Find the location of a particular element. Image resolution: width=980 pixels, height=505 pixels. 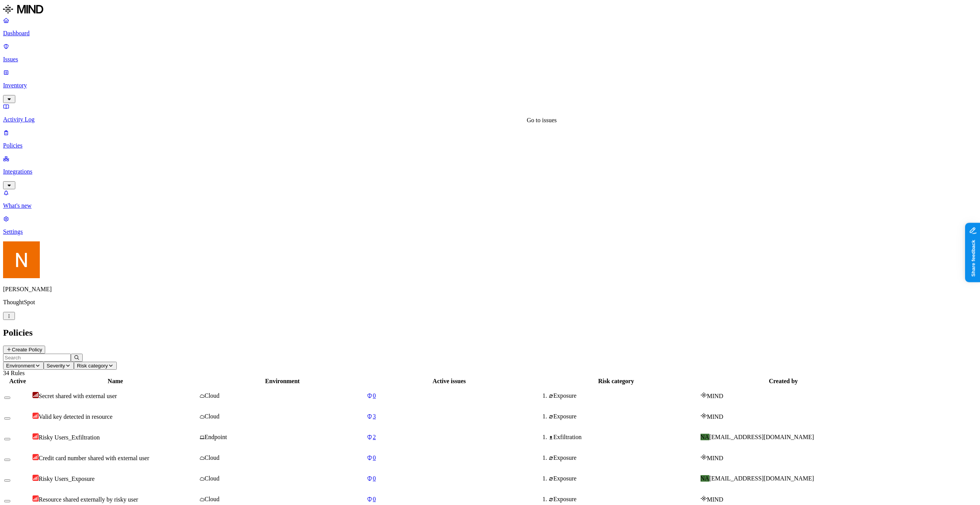

div: Exfiltration is located at coordinates (624, 437).